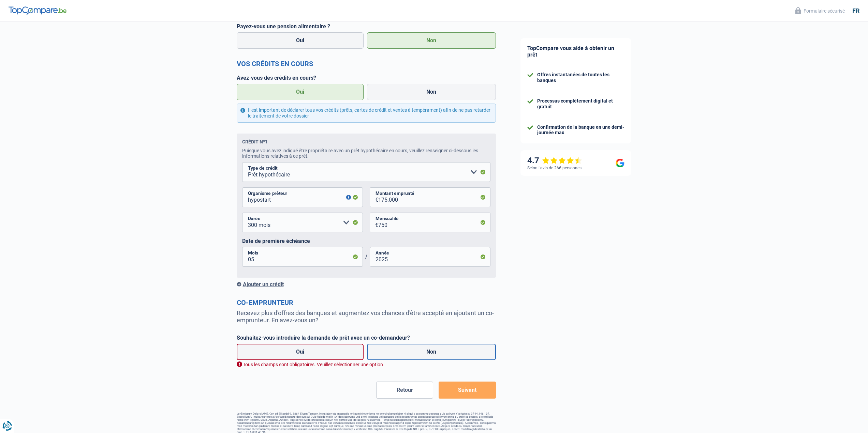 The image size is (868, 433). Describe the element at coordinates (367, 241) in the screenshot. I see `label: Date de première échéance` at that location.